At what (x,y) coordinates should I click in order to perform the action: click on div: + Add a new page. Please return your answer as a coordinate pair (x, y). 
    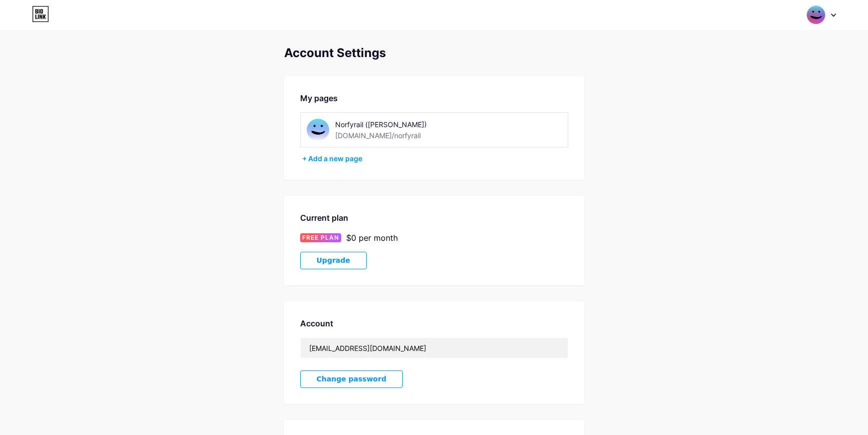
    Looking at the image, I should click on (435, 159).